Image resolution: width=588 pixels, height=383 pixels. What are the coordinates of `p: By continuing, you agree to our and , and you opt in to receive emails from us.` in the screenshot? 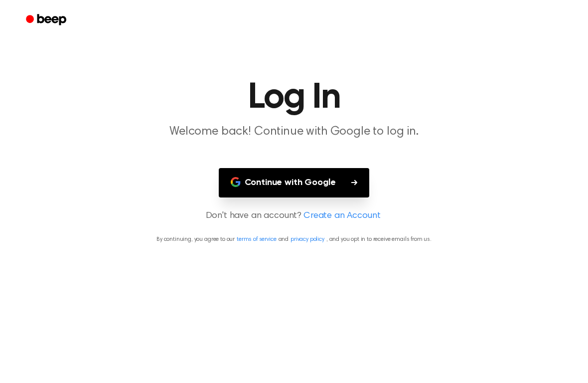 It's located at (294, 239).